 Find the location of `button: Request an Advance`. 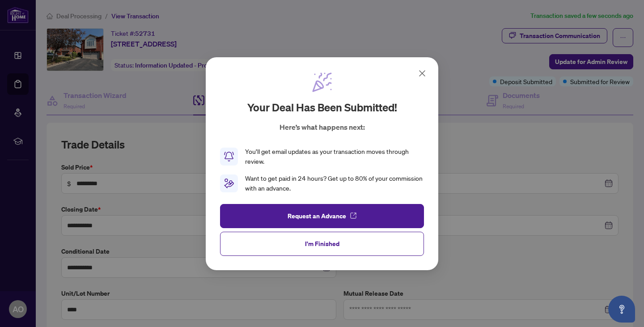

button: Request an Advance is located at coordinates (322, 216).